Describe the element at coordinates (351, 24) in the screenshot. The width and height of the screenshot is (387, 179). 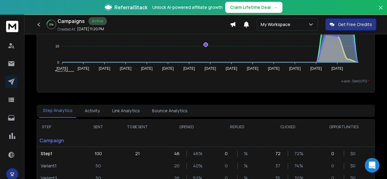
I see `button: Get Free Credits` at that location.